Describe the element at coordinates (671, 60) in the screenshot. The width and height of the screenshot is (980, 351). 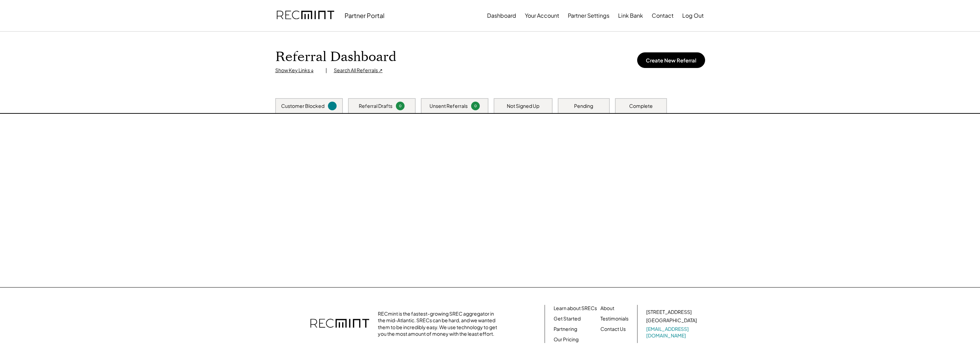
I see `button: Create New Referral` at that location.